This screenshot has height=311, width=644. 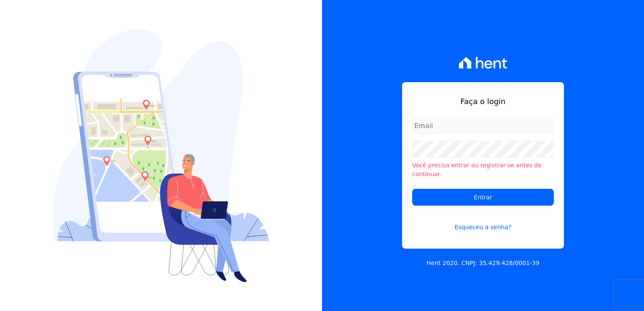 I want to click on a: Esqueceu a senha?, so click(x=483, y=222).